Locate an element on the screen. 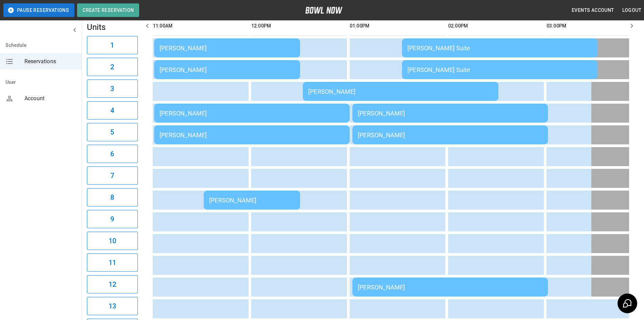 This screenshot has height=320, width=644. h6: 2 is located at coordinates (112, 67).